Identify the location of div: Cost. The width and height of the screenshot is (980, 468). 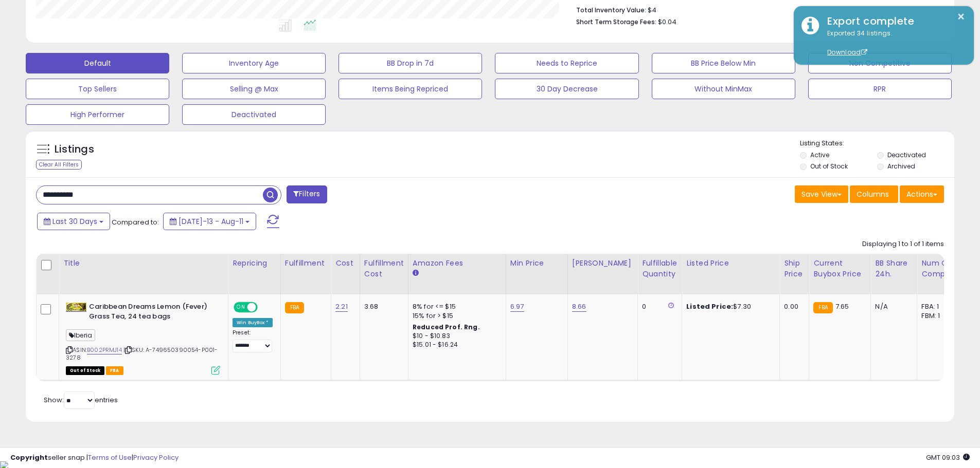
(345, 263).